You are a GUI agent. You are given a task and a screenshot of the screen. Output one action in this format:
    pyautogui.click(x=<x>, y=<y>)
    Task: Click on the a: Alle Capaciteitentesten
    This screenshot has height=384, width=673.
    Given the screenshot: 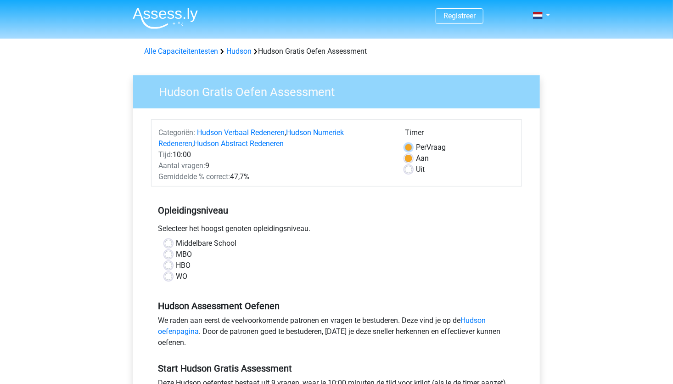 What is the action you would take?
    pyautogui.click(x=181, y=51)
    